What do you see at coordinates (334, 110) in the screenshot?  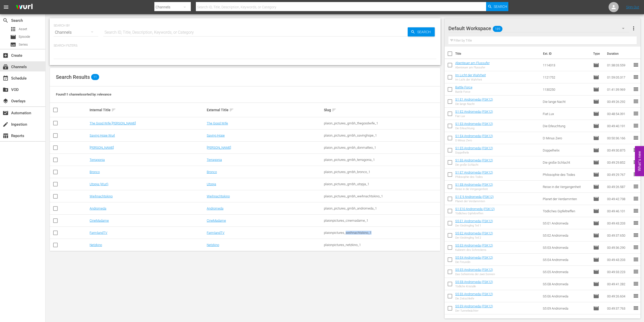 I see `span: sort` at bounding box center [334, 110].